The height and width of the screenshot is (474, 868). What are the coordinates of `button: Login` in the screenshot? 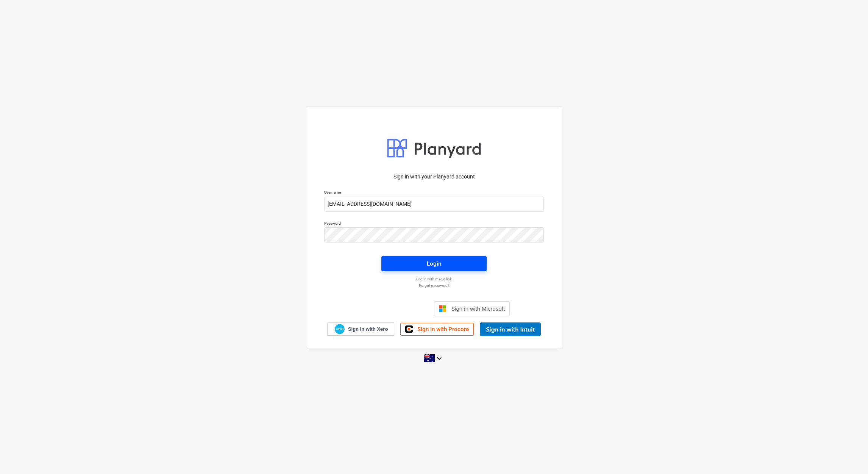 It's located at (434, 263).